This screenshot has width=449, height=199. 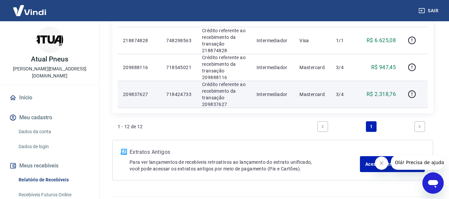 I want to click on a: Acesse Extratos Antigos, so click(x=392, y=164).